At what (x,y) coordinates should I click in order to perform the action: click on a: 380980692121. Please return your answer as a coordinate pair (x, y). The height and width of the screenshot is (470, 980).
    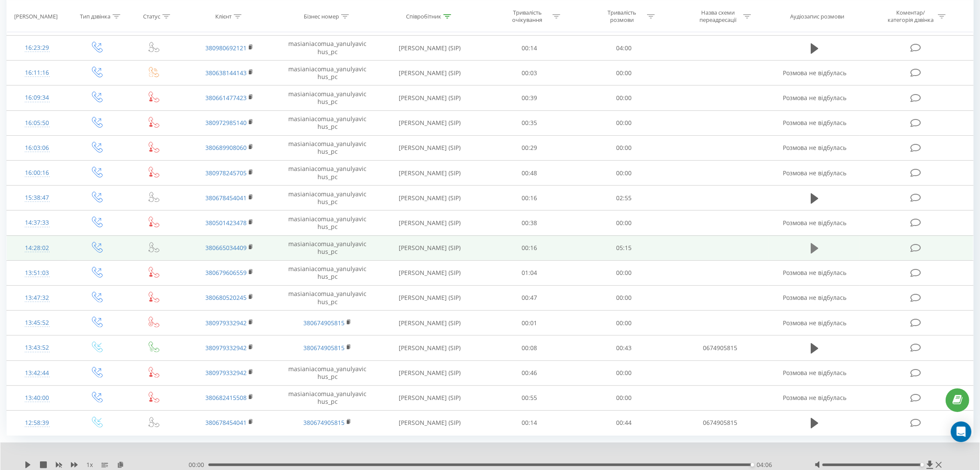
    Looking at the image, I should click on (226, 48).